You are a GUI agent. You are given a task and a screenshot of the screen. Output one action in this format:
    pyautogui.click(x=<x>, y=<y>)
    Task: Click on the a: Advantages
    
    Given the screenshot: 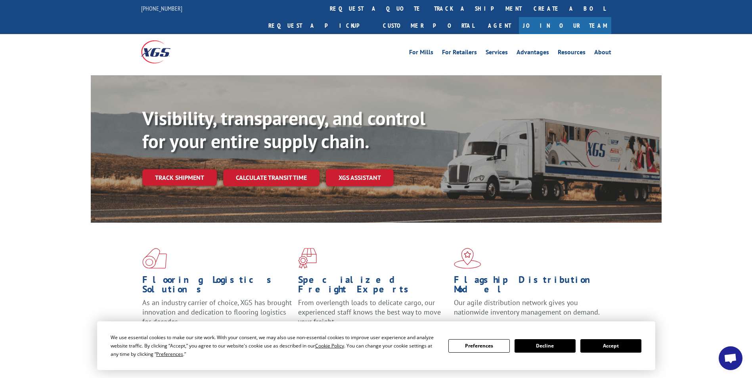 What is the action you would take?
    pyautogui.click(x=533, y=54)
    